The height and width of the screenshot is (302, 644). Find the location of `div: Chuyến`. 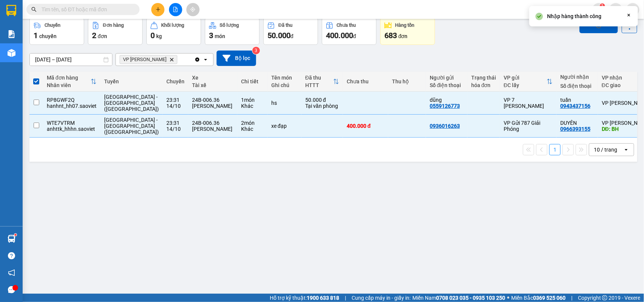

div: Chuyến is located at coordinates (53, 25).